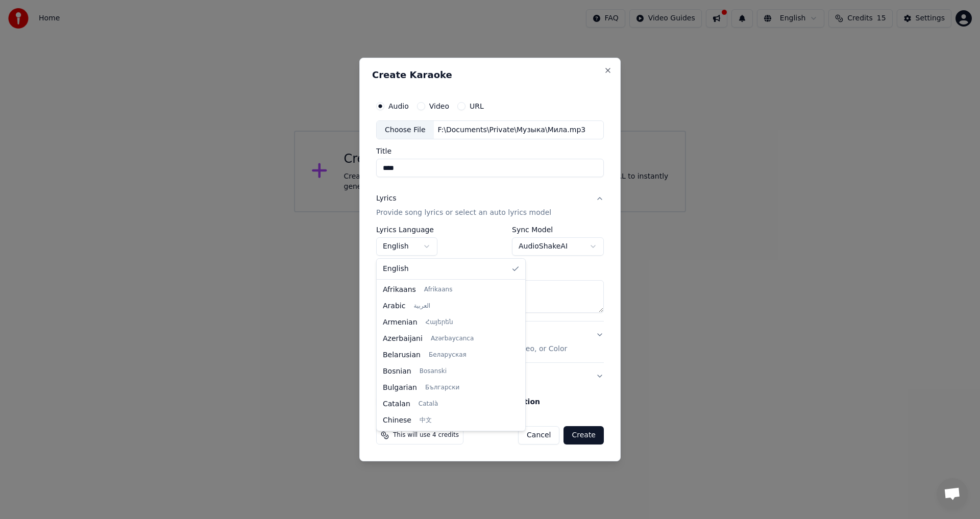 The image size is (980, 519). I want to click on span: Български, so click(442, 387).